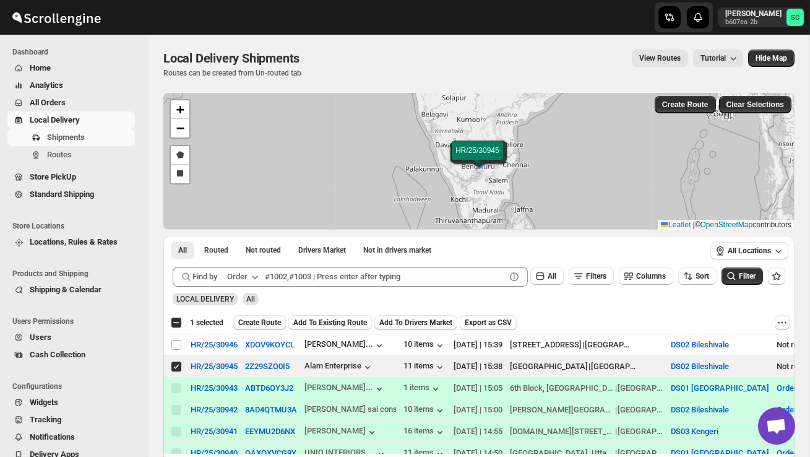  I want to click on button: Columns, so click(646, 276).